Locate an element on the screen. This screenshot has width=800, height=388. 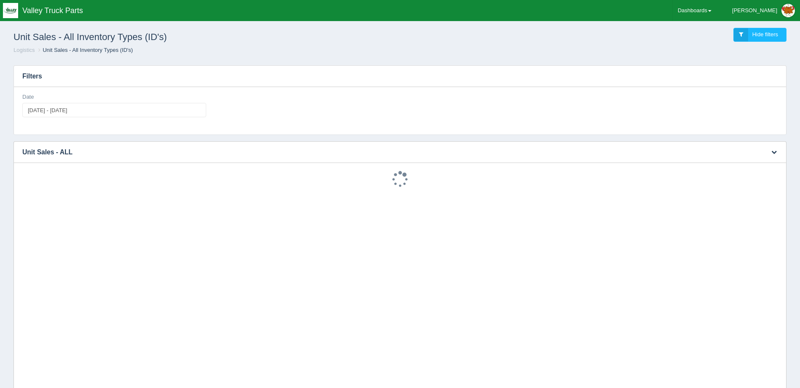
label: Date is located at coordinates (28, 97).